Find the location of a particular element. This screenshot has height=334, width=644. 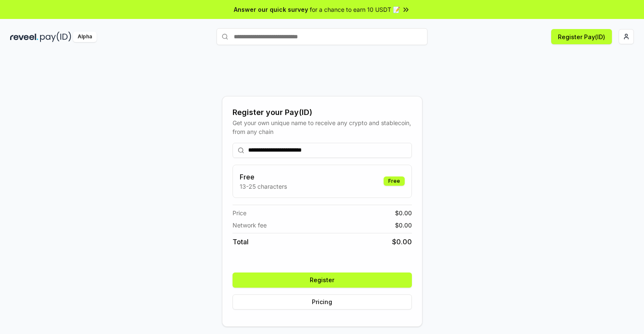

span: Total is located at coordinates (240, 242).